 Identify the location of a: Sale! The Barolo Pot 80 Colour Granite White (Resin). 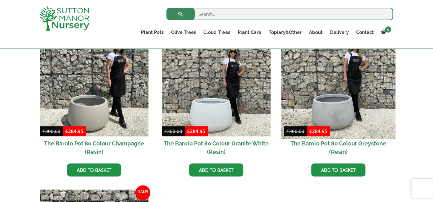
(216, 93).